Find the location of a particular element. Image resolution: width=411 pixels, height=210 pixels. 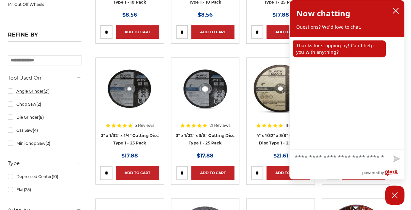

a: 4" x 1/32" x 3/8" Cutting Disc Type 1 - 25 Pack is located at coordinates (280, 140).